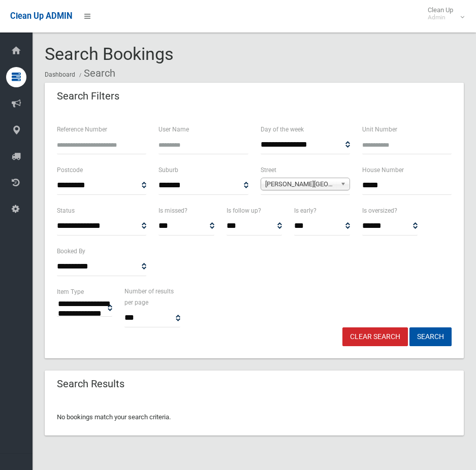  Describe the element at coordinates (109, 54) in the screenshot. I see `span: Search Bookings` at that location.